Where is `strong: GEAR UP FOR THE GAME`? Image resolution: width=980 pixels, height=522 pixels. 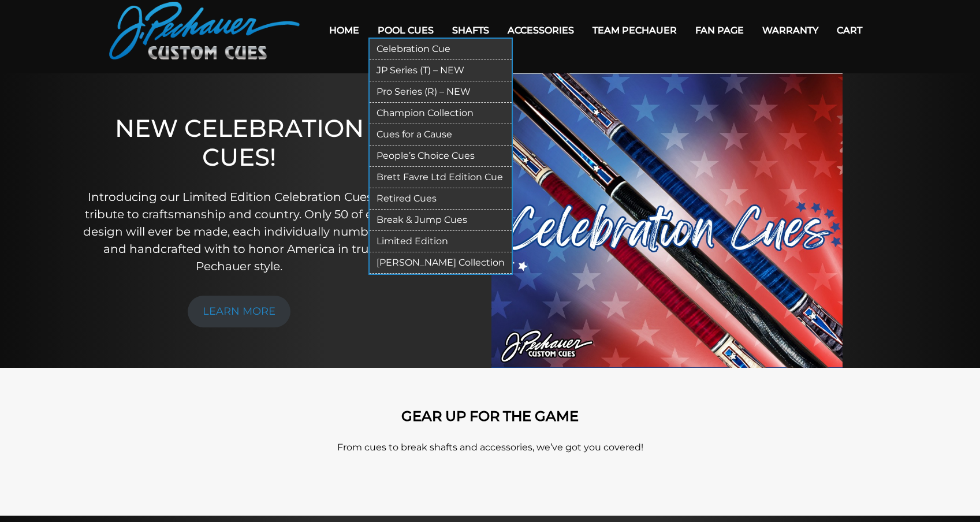 strong: GEAR UP FOR THE GAME is located at coordinates (490, 416).